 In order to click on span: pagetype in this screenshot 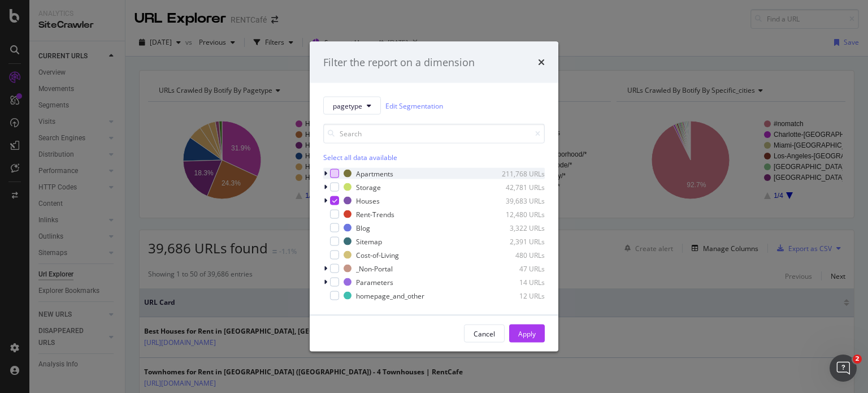, I will do `click(348, 105)`.